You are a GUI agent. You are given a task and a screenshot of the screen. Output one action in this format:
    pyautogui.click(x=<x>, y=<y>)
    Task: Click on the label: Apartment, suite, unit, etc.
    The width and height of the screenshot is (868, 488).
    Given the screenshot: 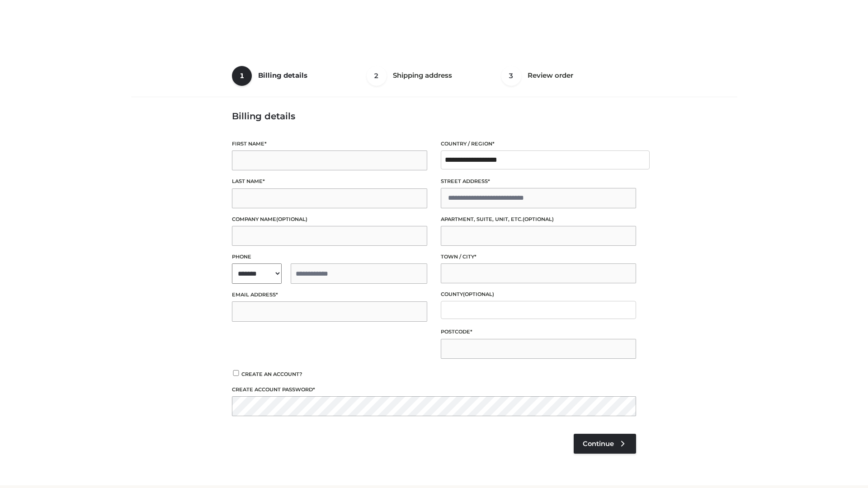 What is the action you would take?
    pyautogui.click(x=538, y=219)
    